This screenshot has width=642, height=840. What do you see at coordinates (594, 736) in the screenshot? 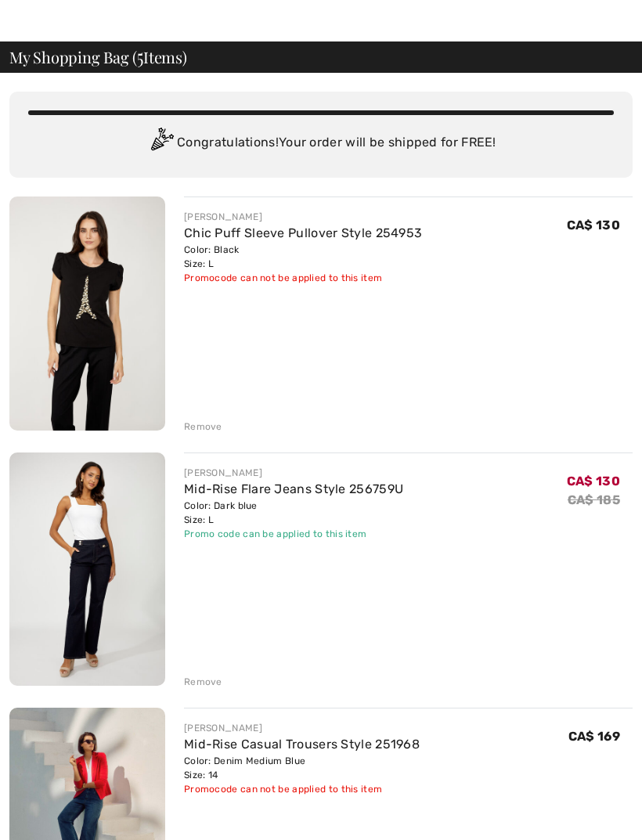
I see `span: CA$ 169` at bounding box center [594, 736].